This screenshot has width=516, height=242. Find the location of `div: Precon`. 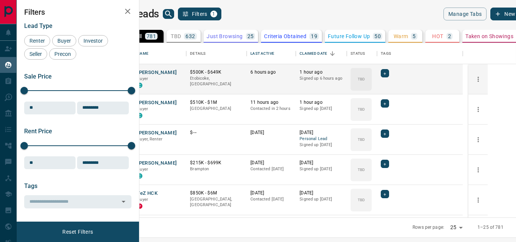

div: Precon is located at coordinates (63, 54).